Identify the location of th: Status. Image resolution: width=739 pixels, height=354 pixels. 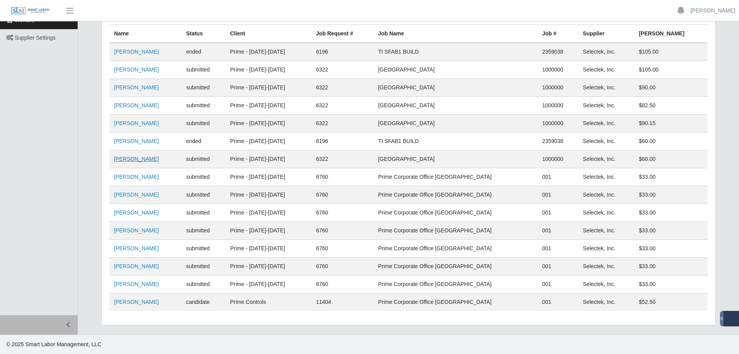
(203, 34).